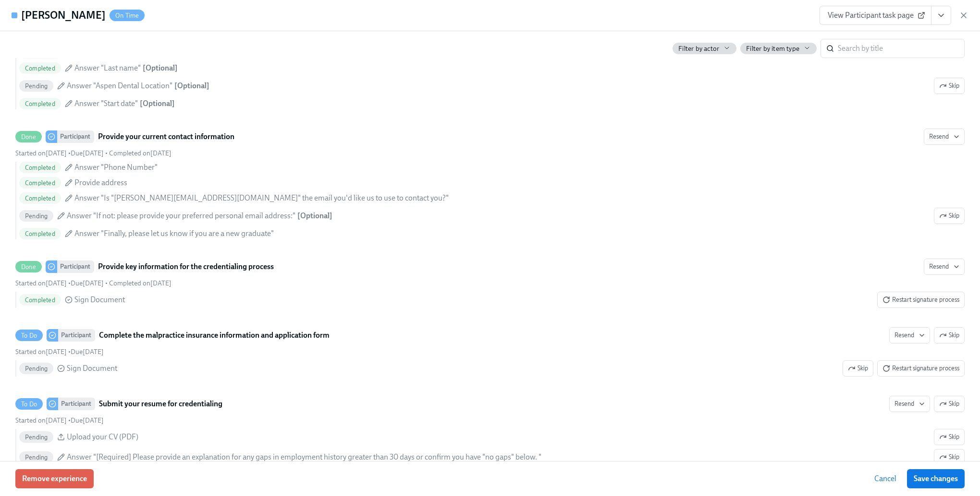 The width and height of the screenshot is (980, 496). I want to click on button: To DoParticipantComplete the malpractice insurance information and application formResendStarted ..., so click(950, 335).